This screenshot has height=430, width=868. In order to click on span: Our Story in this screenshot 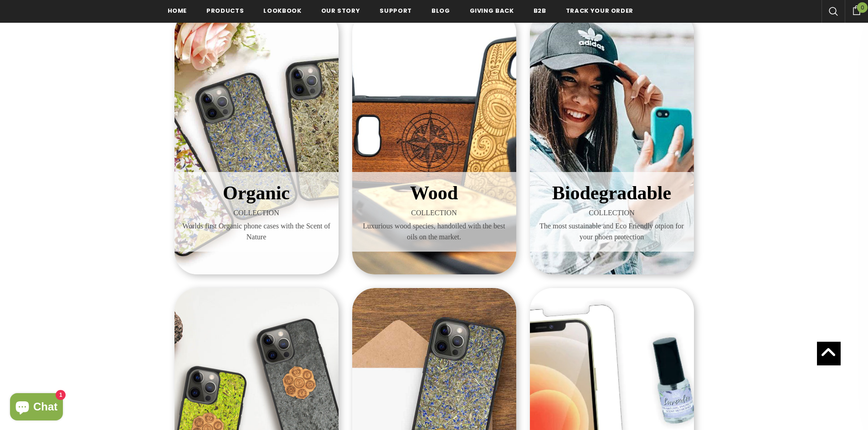, I will do `click(341, 11)`.